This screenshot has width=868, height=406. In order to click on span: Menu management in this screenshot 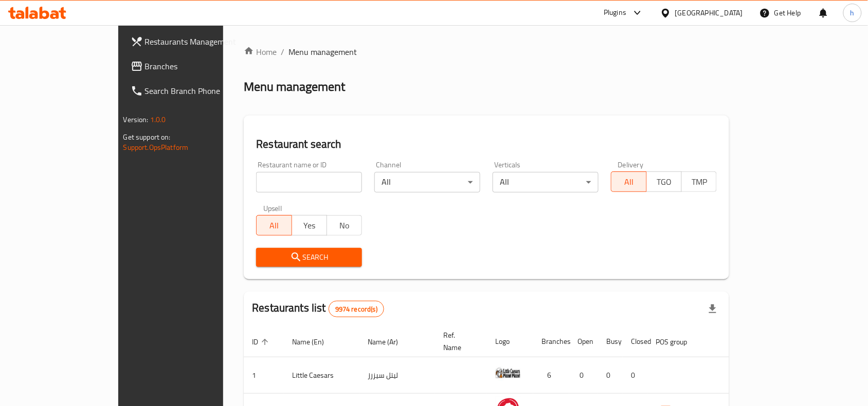, I will do `click(322, 52)`.